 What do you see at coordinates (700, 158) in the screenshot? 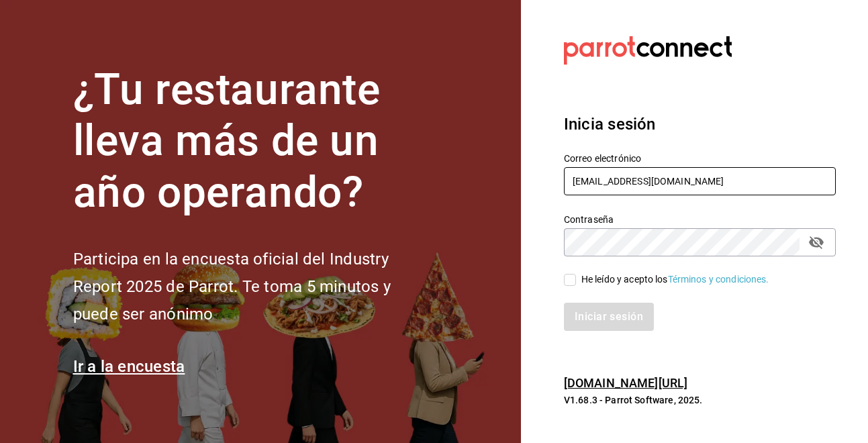
I see `label: Correo electrónico` at bounding box center [700, 158].